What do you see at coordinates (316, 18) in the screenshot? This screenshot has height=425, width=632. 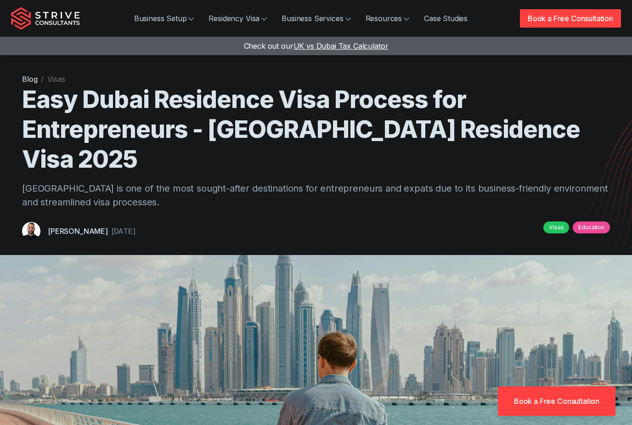 I see `a: Business Services` at bounding box center [316, 18].